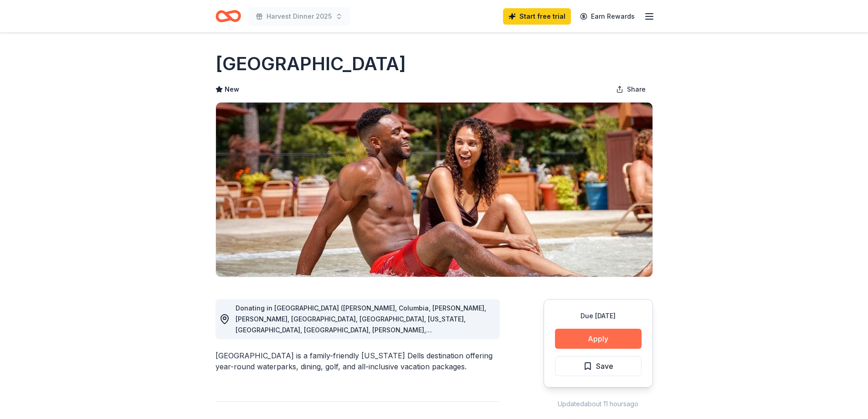 The height and width of the screenshot is (419, 868). Describe the element at coordinates (598, 404) in the screenshot. I see `div: Updated about 11 hours ago` at that location.